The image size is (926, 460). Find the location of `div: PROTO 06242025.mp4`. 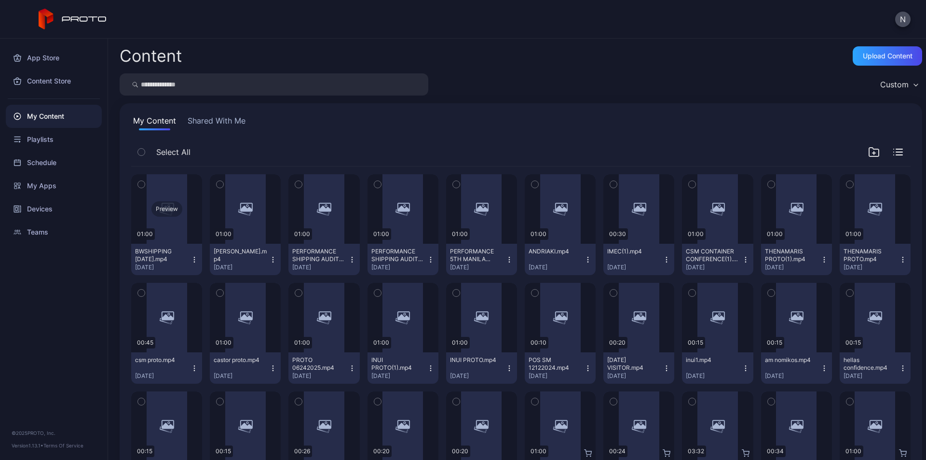

div: PROTO 06242025.mp4 is located at coordinates (319, 364).